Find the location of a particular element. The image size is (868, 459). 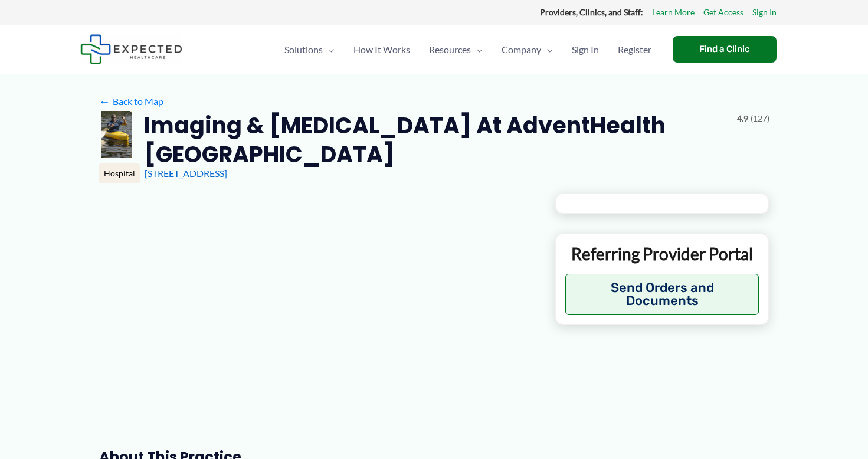

strong: Providers, Clinics, and Staff: is located at coordinates (591, 12).